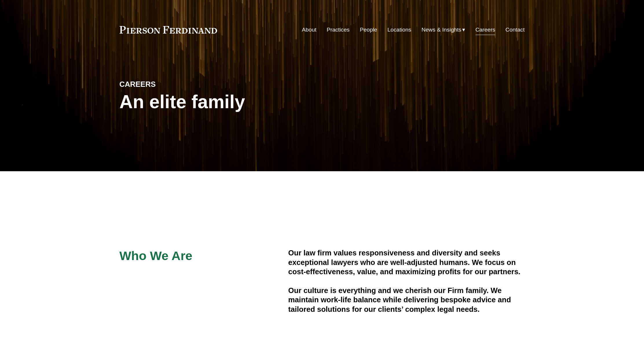 The image size is (644, 339). What do you see at coordinates (486, 30) in the screenshot?
I see `a: Careers` at bounding box center [486, 30].